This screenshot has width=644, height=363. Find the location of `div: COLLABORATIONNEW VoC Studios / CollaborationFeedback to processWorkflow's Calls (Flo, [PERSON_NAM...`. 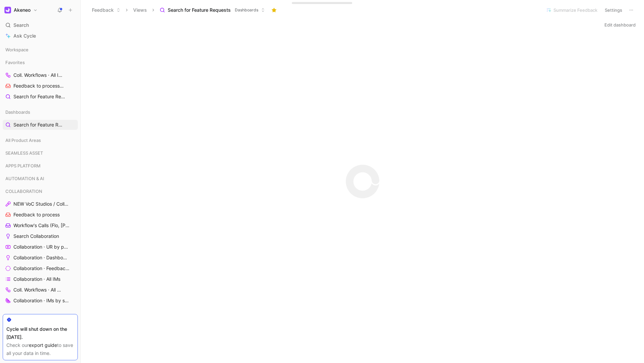

div: COLLABORATIONNEW VoC Studios / CollaborationFeedback to processWorkflow's Calls (Flo, [PERSON_NAM... is located at coordinates (40, 246).